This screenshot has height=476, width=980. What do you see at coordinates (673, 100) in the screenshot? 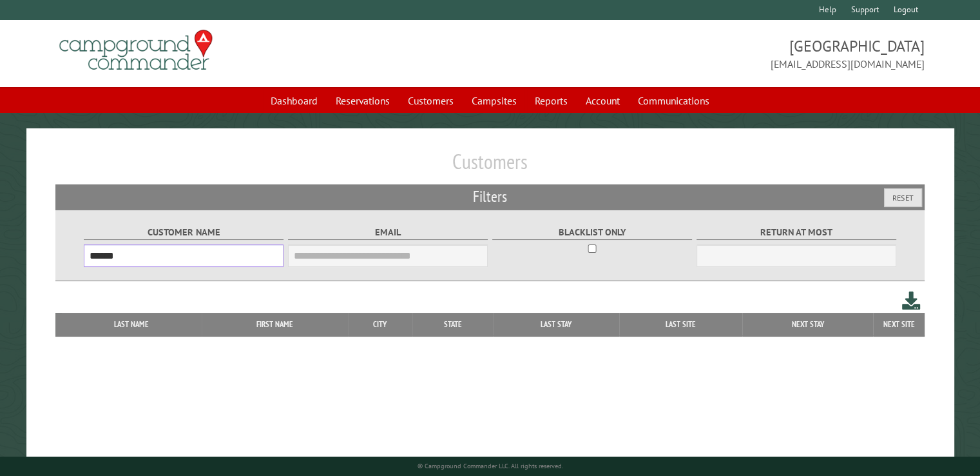
I see `a: Communications` at bounding box center [673, 100].